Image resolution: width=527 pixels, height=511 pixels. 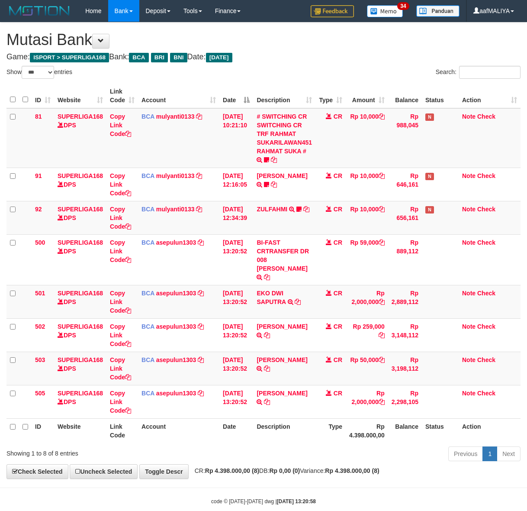 What do you see at coordinates (405, 184) in the screenshot?
I see `td: Rp 646,161` at bounding box center [405, 184].